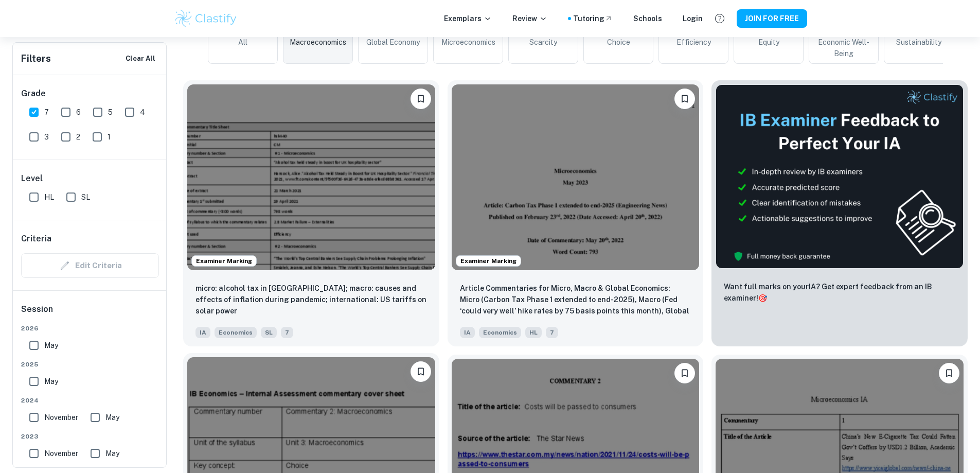 This screenshot has width=980, height=473. Describe the element at coordinates (692, 18) in the screenshot. I see `div: Login` at that location.